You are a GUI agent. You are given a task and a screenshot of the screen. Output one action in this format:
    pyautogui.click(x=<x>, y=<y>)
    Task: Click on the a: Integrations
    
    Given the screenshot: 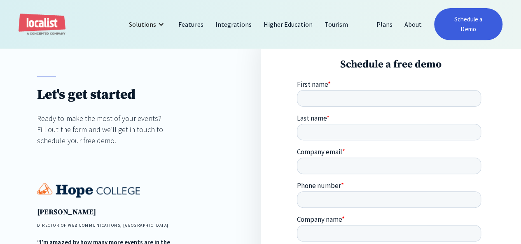 What is the action you would take?
    pyautogui.click(x=233, y=24)
    